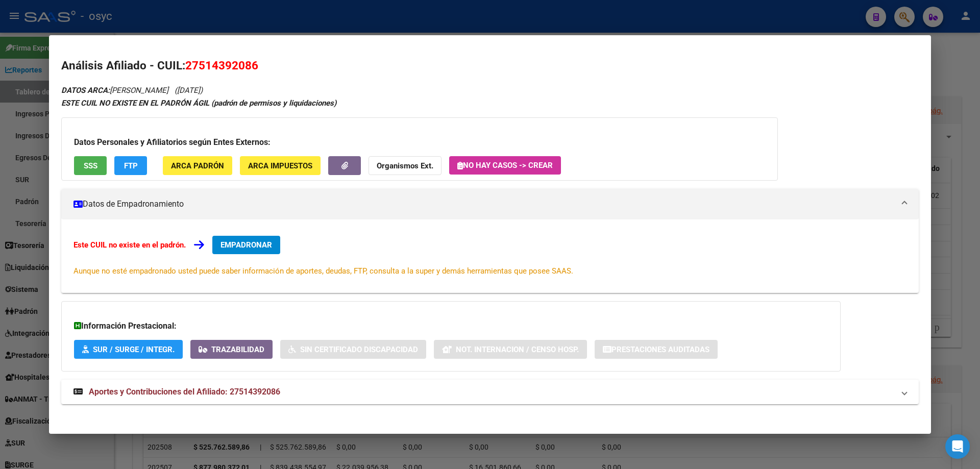 This screenshot has height=469, width=980. I want to click on button: ARCA Padrón, so click(197, 165).